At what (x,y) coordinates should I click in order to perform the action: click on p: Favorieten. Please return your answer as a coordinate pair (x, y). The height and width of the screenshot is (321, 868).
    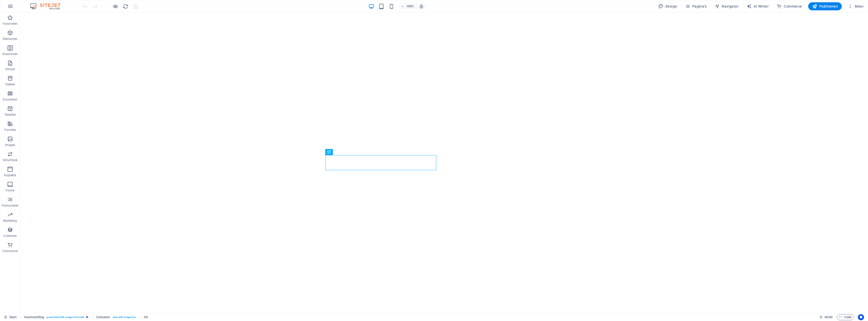
    Looking at the image, I should click on (10, 24).